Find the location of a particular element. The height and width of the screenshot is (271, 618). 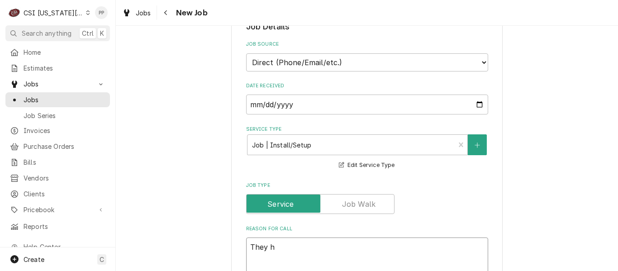

legend: Job Details is located at coordinates (367, 27).